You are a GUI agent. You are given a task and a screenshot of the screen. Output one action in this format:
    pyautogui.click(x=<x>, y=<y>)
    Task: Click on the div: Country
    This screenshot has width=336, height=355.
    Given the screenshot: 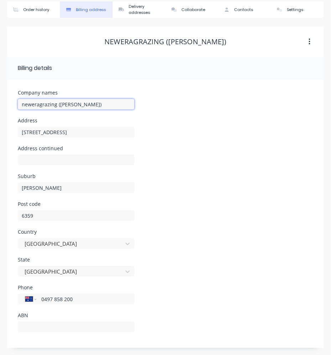 What is the action you would take?
    pyautogui.click(x=76, y=232)
    